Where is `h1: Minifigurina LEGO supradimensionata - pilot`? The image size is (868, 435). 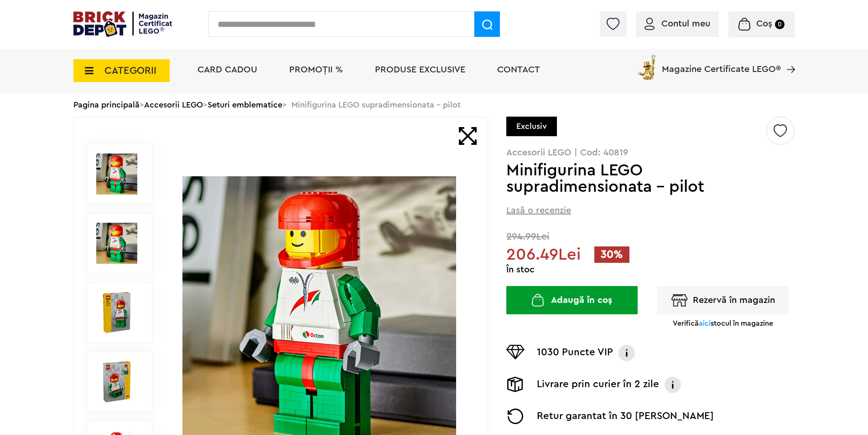 h1: Minifigurina LEGO supradimensionata - pilot is located at coordinates (636, 179).